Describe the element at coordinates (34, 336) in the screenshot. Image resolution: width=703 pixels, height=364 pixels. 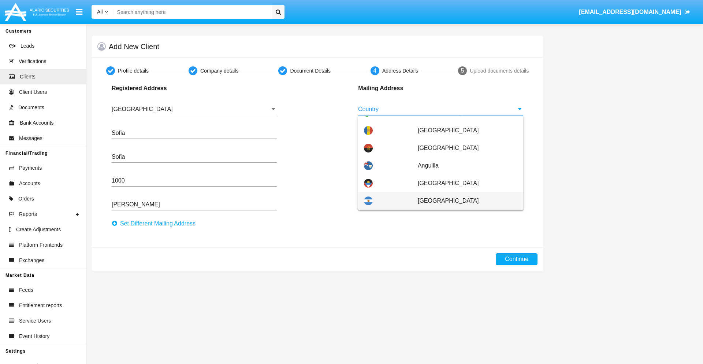
I see `span: Event History` at that location.